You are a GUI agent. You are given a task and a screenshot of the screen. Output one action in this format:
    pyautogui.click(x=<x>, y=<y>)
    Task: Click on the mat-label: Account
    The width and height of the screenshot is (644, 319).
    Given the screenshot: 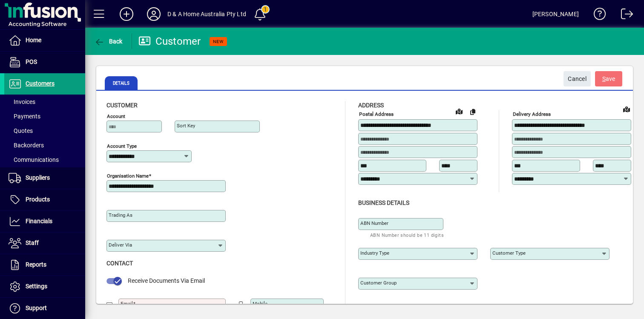 What is the action you would take?
    pyautogui.click(x=116, y=116)
    